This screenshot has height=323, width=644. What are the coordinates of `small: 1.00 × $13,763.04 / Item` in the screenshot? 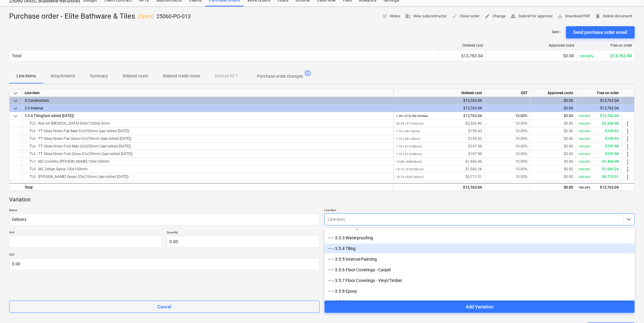 It's located at (412, 116).